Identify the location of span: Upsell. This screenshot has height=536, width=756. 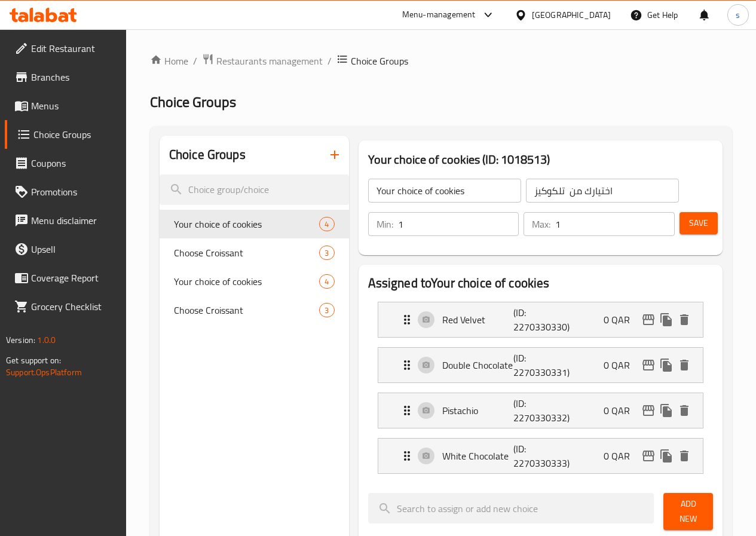
(73, 249).